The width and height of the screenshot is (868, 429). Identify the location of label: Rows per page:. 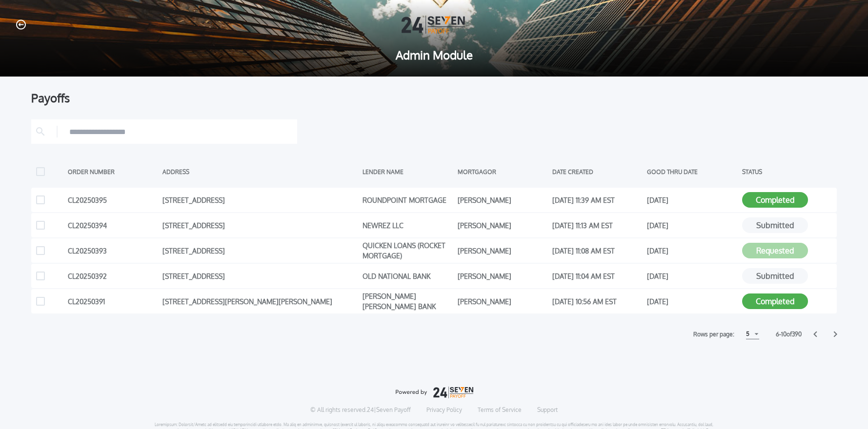
(713, 334).